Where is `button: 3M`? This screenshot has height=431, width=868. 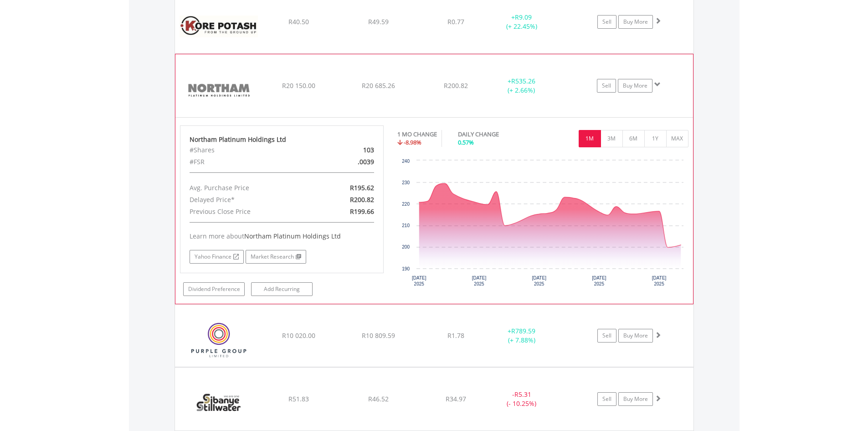 button: 3M is located at coordinates (612, 138).